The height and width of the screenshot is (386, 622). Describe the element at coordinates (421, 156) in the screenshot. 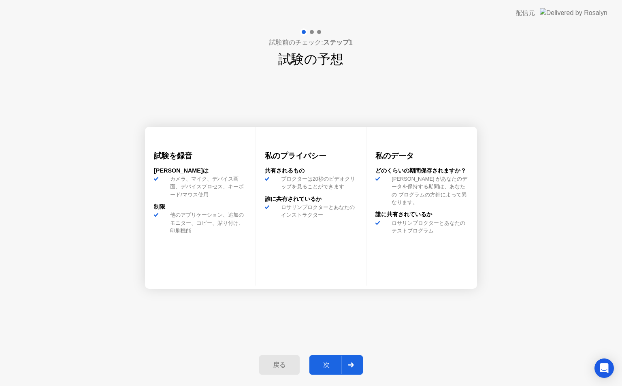

I see `h3: 私のデータ` at that location.